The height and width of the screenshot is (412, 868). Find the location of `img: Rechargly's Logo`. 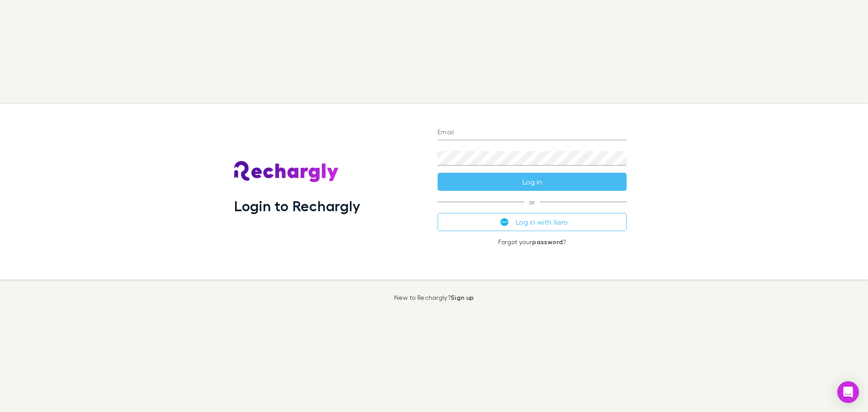

img: Rechargly's Logo is located at coordinates (287, 172).